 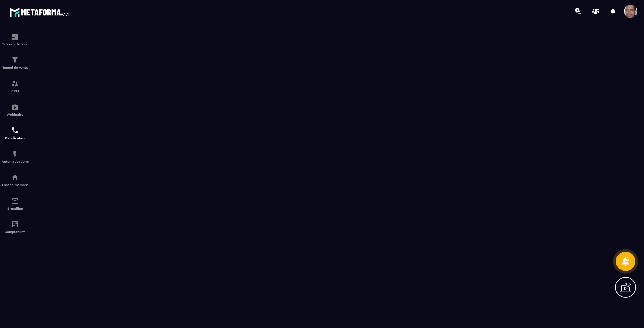 What do you see at coordinates (15, 133) in the screenshot?
I see `a: schedulerschedulerPlanificateur` at bounding box center [15, 133].